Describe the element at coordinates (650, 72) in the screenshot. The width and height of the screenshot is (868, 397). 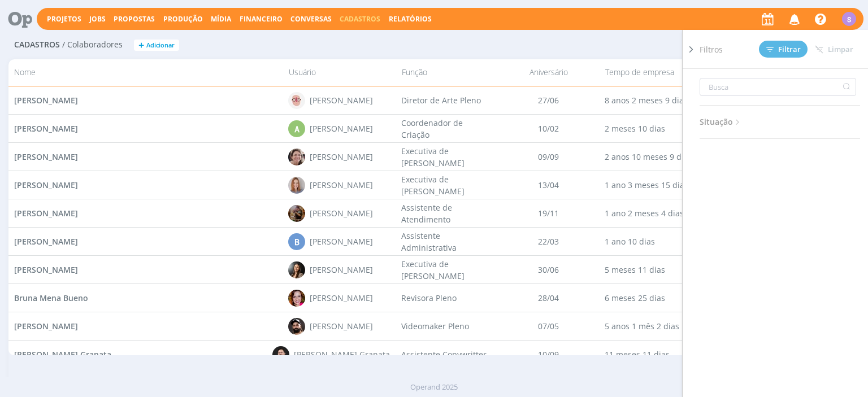
I see `div: Tempo de empresa` at that location.